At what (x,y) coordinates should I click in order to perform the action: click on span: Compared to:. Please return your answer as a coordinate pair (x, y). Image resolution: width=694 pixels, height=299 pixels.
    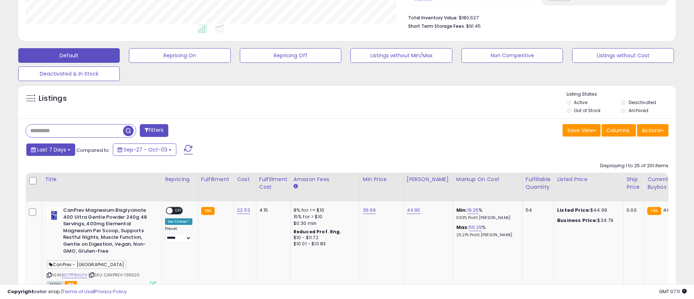
    Looking at the image, I should click on (93, 150).